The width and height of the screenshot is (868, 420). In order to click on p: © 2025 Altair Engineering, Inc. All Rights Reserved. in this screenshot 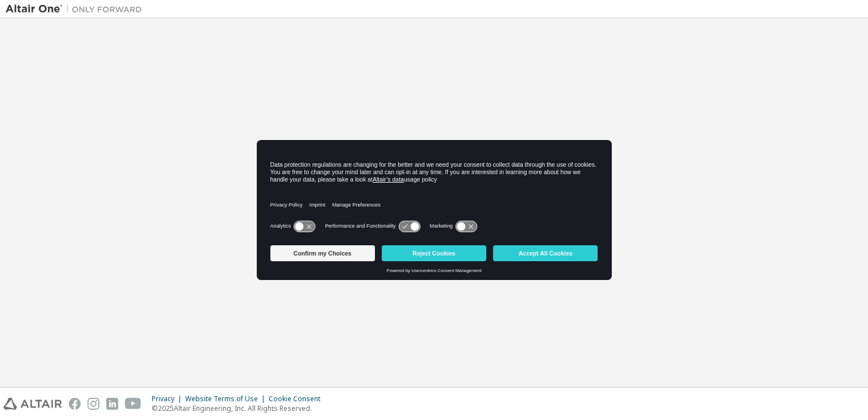, I will do `click(239, 408)`.